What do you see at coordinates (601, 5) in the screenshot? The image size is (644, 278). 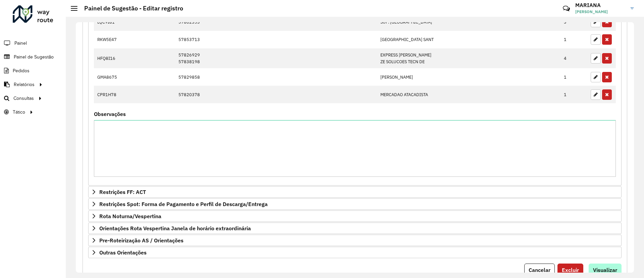 I see `h3: MARIANA` at bounding box center [601, 5].